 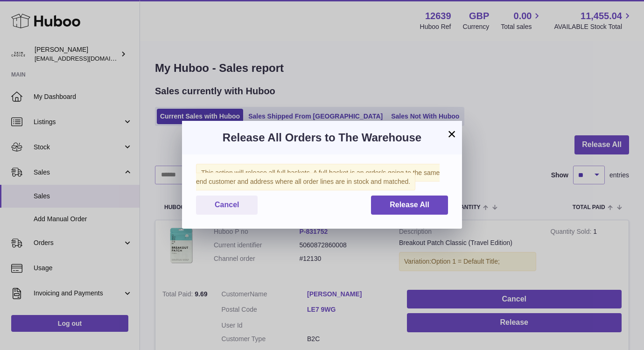 I want to click on h3: Release All Orders to The Warehouse, so click(x=322, y=137).